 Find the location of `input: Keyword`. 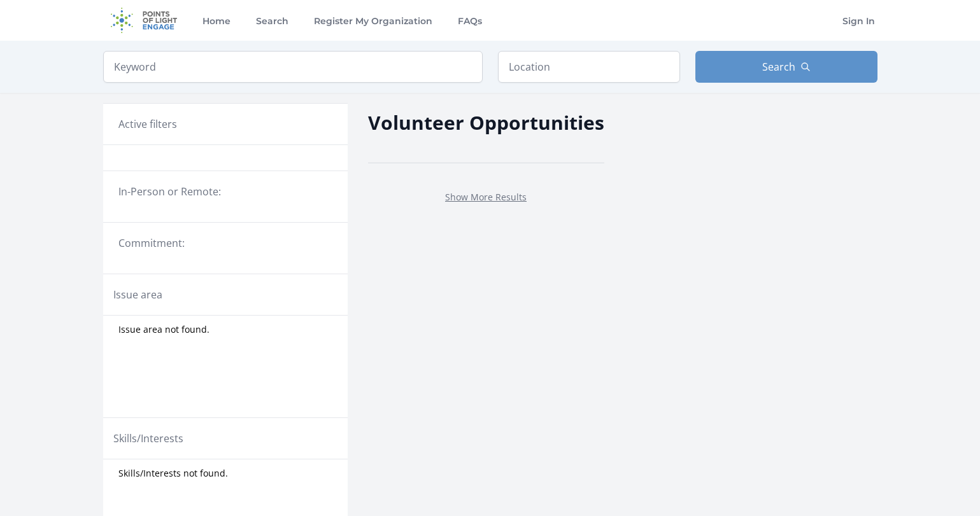

input: Keyword is located at coordinates (293, 67).